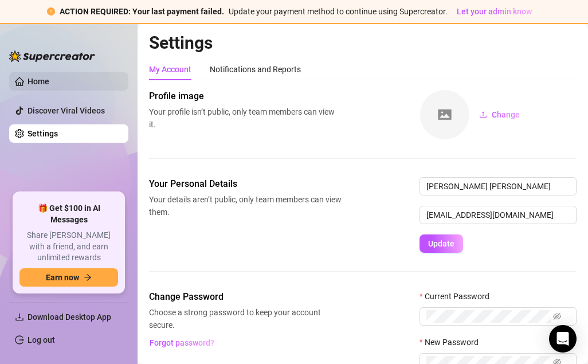 Image resolution: width=588 pixels, height=364 pixels. What do you see at coordinates (453, 342) in the screenshot?
I see `label: New Password` at bounding box center [453, 342].